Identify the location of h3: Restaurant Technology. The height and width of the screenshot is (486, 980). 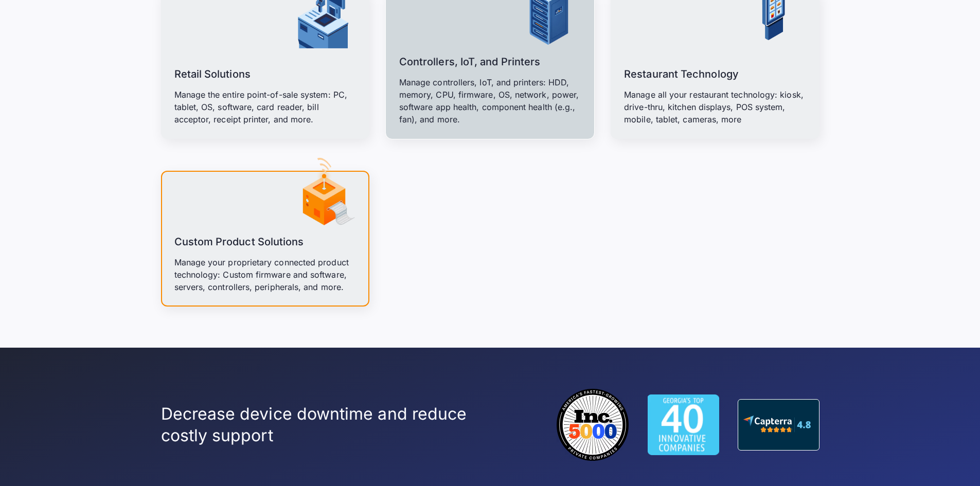
(681, 74).